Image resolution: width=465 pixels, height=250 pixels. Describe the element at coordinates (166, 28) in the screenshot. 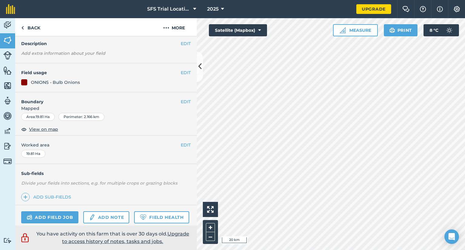

I see `img: svg+xml;base64,PHN2ZyB4bWxucz0iaHR0cDovL3d3dy53My5vcmcvMjAwMC9zdmciIHdpZHRoPSIyMCIgaGVpZ2h0PSIyNC...` at that location.